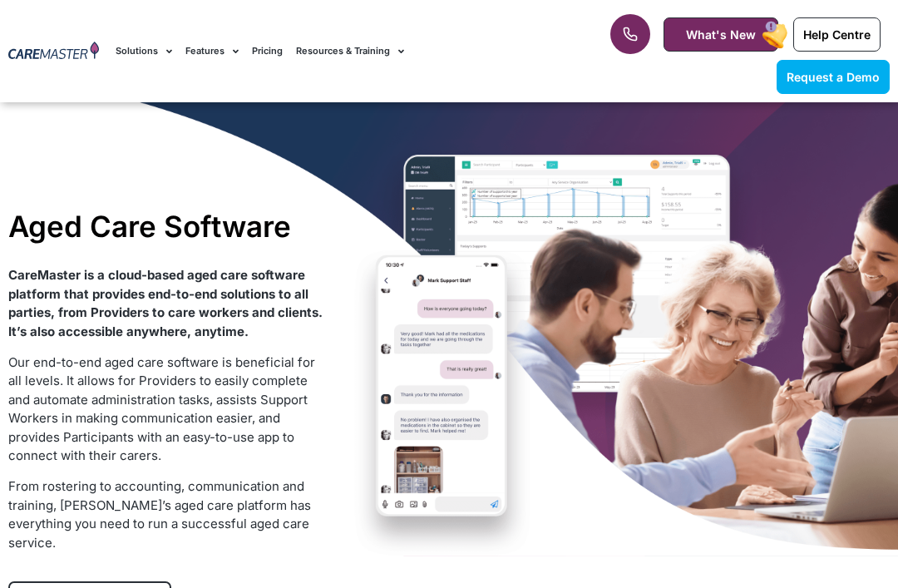 This screenshot has width=898, height=588. Describe the element at coordinates (836, 34) in the screenshot. I see `a: Help Centre` at that location.